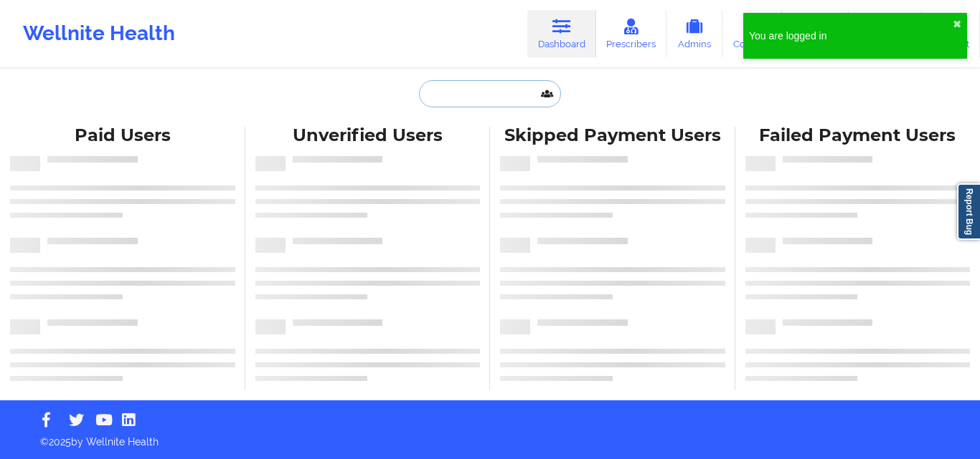  Describe the element at coordinates (752, 33) in the screenshot. I see `a: Coaches` at that location.